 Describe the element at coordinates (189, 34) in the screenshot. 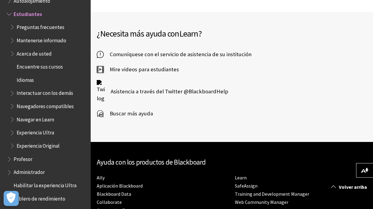

I see `span: Learn` at that location.